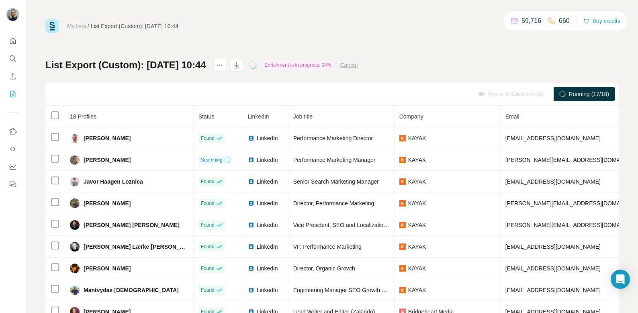 Image resolution: width=638 pixels, height=313 pixels. What do you see at coordinates (564, 21) in the screenshot?
I see `p: 660` at bounding box center [564, 21].